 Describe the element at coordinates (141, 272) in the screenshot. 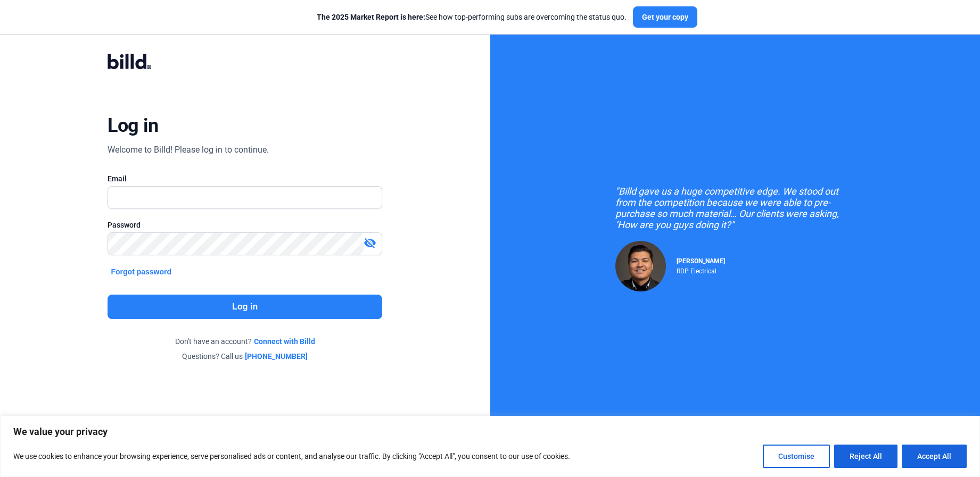

I see `button: Forgot password` at that location.